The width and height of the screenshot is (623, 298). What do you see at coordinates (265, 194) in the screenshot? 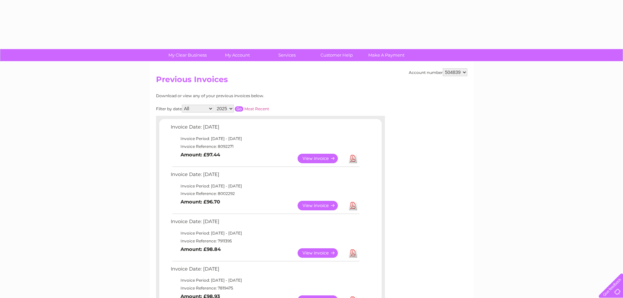
I see `td: Invoice Reference: 8002292` at bounding box center [265, 194].